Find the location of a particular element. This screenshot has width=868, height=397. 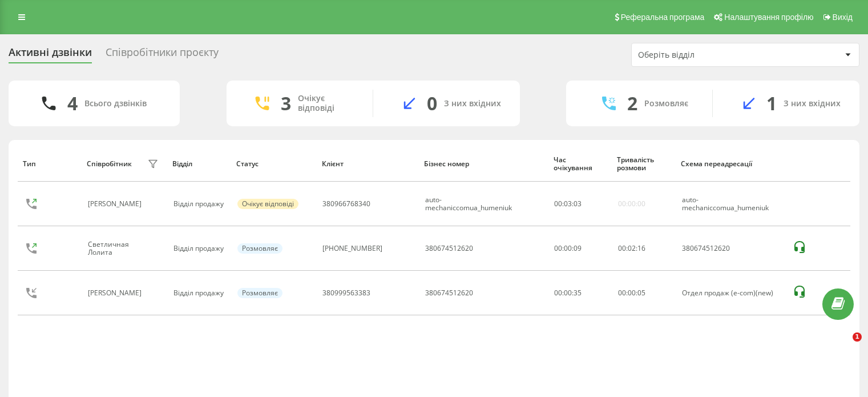

div: Всього дзвінків is located at coordinates (115, 103).